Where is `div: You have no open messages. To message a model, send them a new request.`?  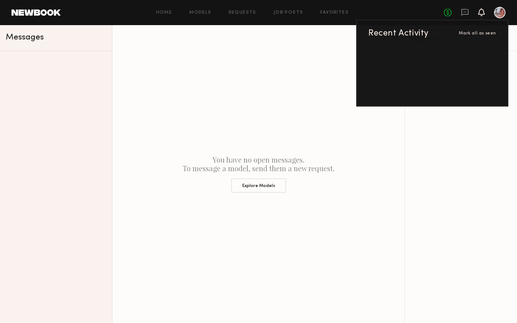 div: You have no open messages. To message a model, send them a new request. is located at coordinates (259, 174).